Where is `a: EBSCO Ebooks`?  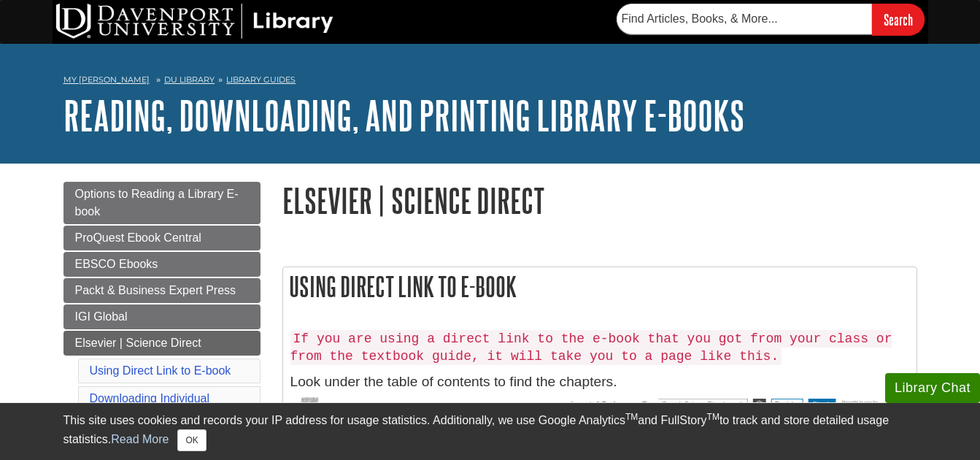 a: EBSCO Ebooks is located at coordinates (162, 264).